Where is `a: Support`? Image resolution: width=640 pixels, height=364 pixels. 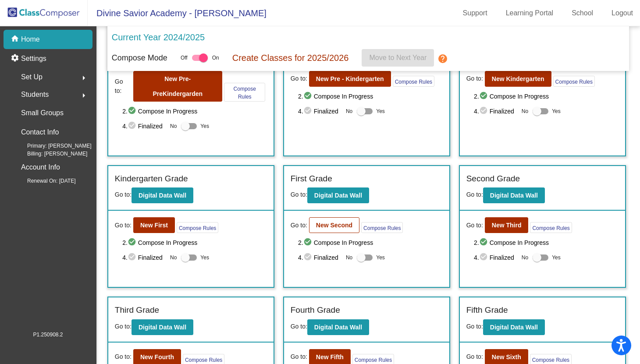 a: Support is located at coordinates (475, 13).